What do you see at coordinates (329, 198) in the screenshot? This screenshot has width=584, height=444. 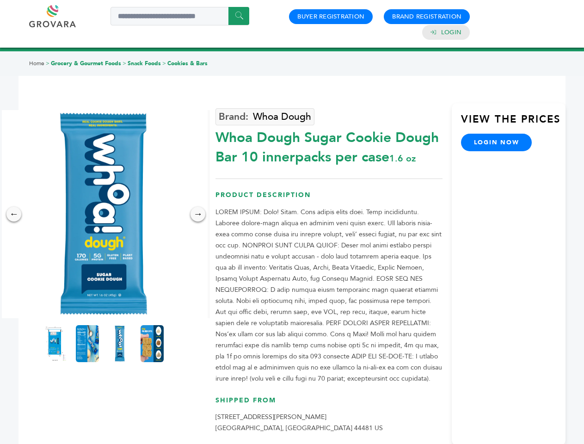 I see `h3: Product Description` at bounding box center [329, 198].